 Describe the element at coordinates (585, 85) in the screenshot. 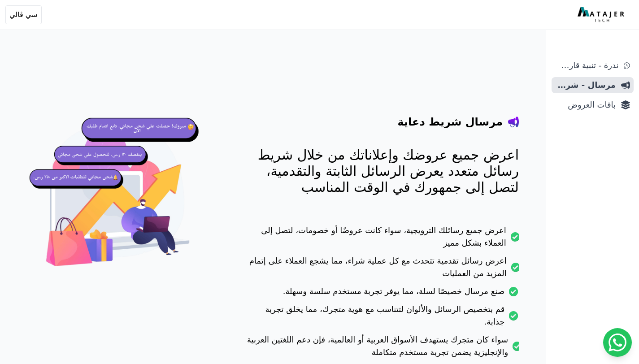

I see `span: مرسال - شريط دعاية` at that location.